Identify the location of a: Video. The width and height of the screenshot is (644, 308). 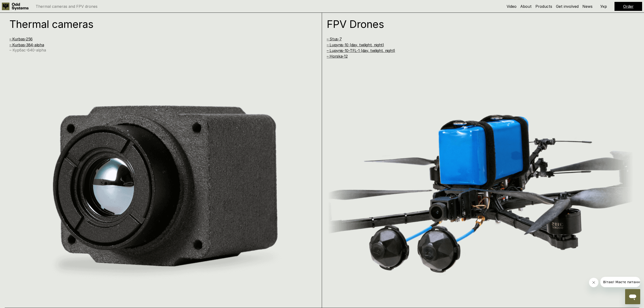
(511, 6).